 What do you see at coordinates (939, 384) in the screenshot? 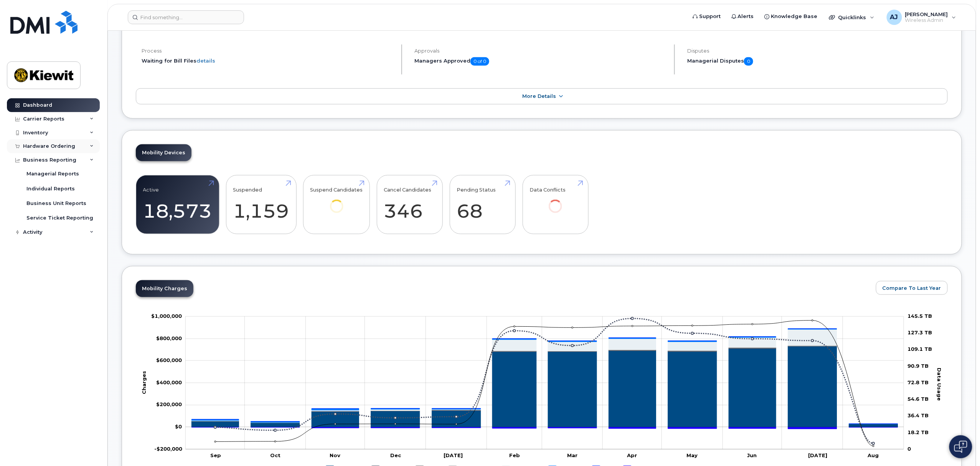
I see `tspan: Data Usage` at bounding box center [939, 384].